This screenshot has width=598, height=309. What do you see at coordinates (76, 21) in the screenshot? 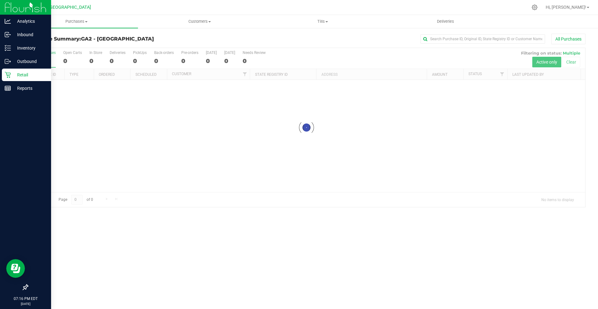
I see `a: Purchases` at bounding box center [76, 21].